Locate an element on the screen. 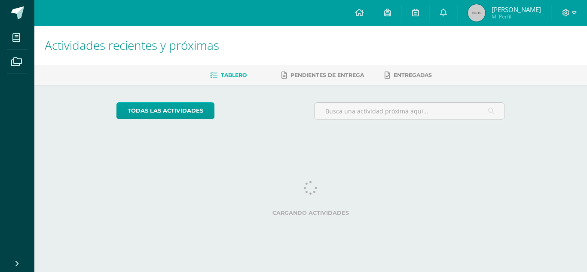  span: Pendientes de entrega is located at coordinates (327, 75).